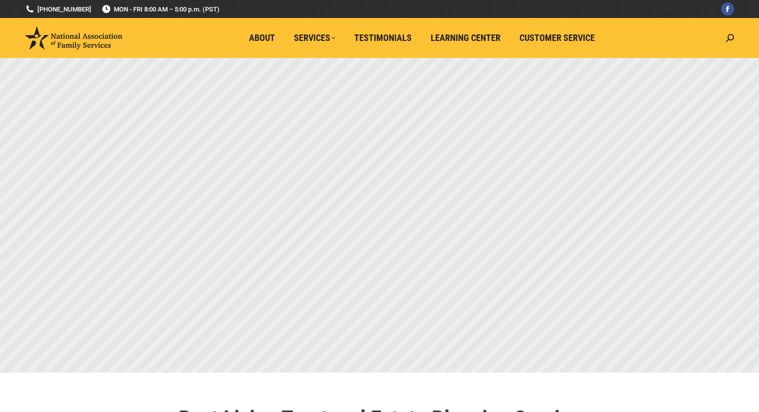 This screenshot has width=759, height=412. What do you see at coordinates (557, 38) in the screenshot?
I see `span: Customer Service` at bounding box center [557, 38].